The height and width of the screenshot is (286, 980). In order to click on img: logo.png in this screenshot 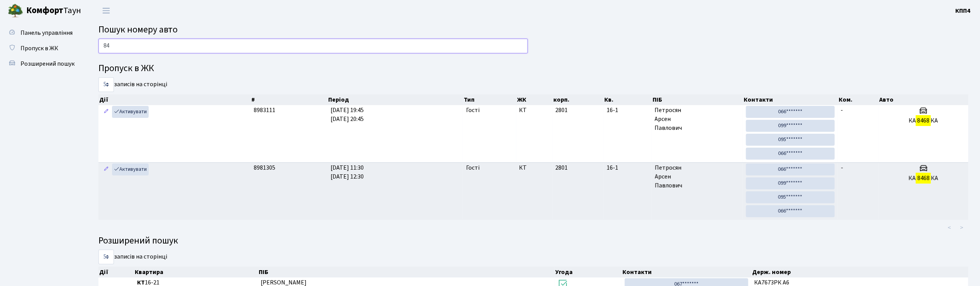, I will do `click(15, 11)`.